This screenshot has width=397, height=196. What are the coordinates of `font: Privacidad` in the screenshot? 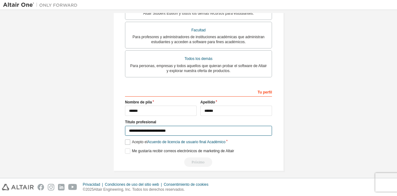 It's located at (92, 184).